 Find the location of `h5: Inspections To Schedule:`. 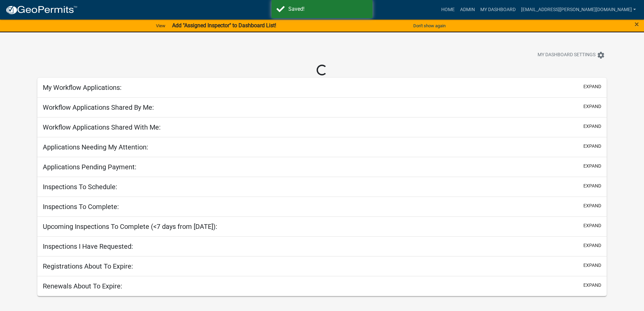

h5: Inspections To Schedule: is located at coordinates (80, 187).